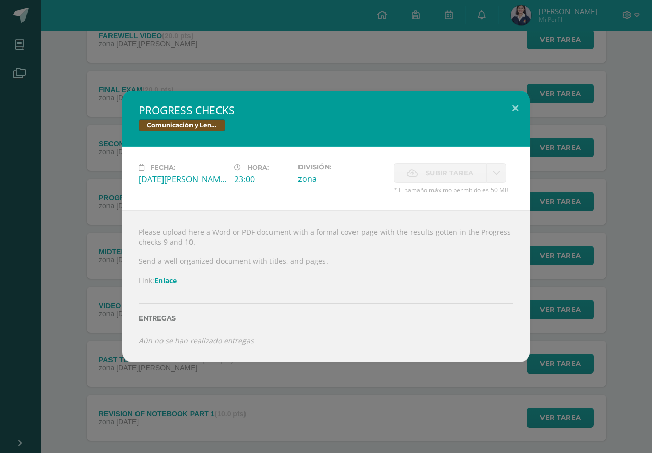 The height and width of the screenshot is (453, 652). I want to click on h2: PROGRESS CHECKS, so click(326, 110).